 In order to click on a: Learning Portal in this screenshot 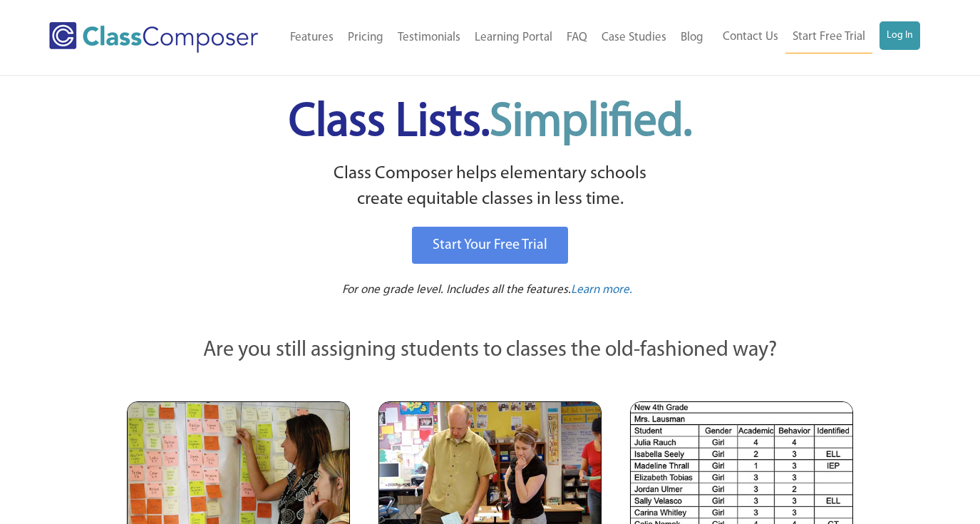, I will do `click(513, 38)`.